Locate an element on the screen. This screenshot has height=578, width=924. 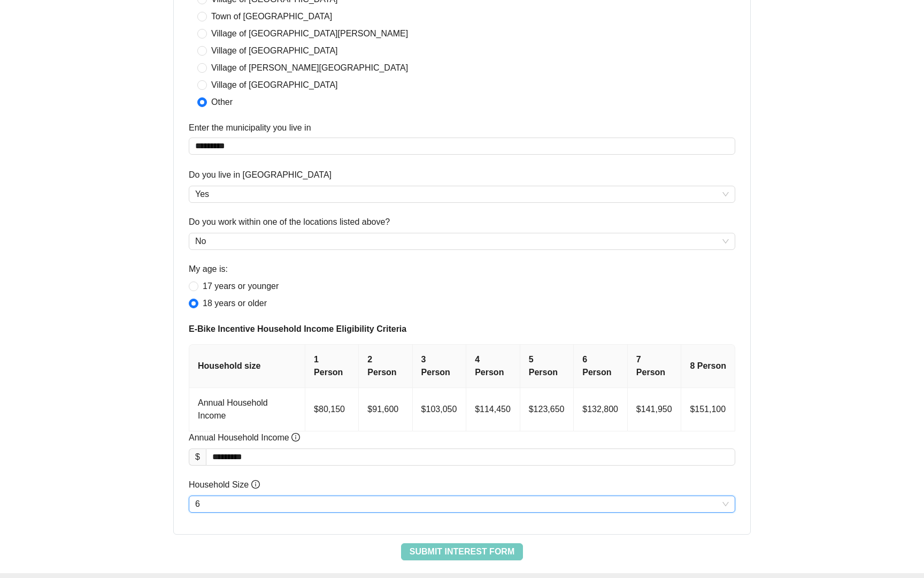
button: Submit Interest Form is located at coordinates (462, 551).